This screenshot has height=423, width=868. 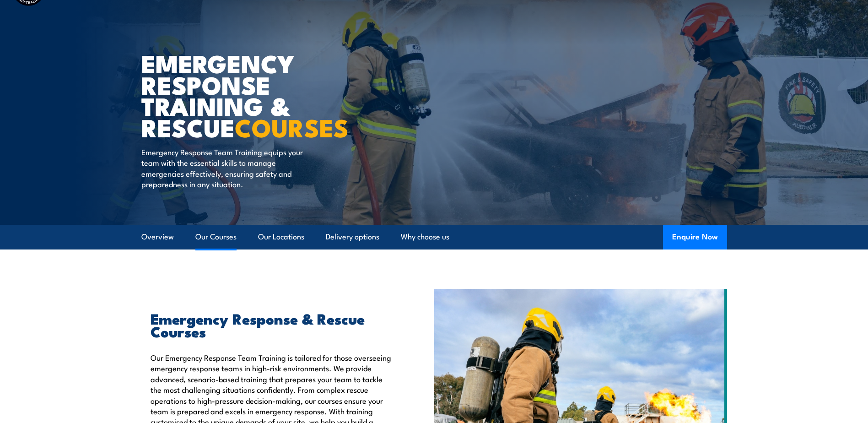 What do you see at coordinates (157, 237) in the screenshot?
I see `a: Overview` at bounding box center [157, 237].